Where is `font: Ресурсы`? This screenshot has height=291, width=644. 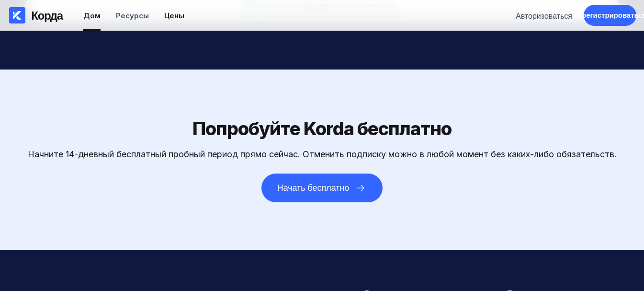
font: Ресурсы is located at coordinates (132, 16).